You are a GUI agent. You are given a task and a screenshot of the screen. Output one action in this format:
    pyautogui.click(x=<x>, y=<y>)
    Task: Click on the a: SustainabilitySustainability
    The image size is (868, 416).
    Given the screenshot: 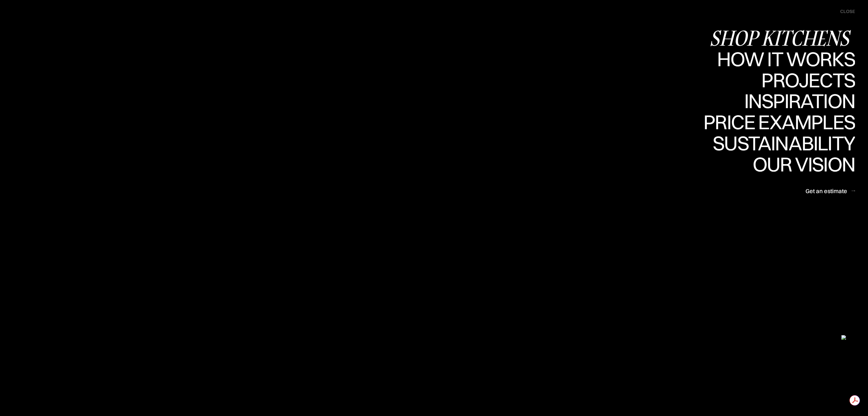 What is the action you would take?
    pyautogui.click(x=781, y=143)
    